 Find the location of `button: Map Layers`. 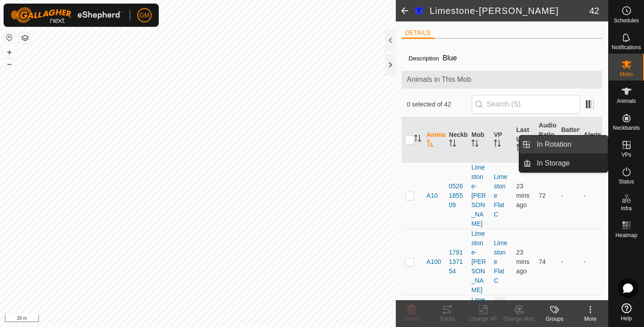

button: Map Layers is located at coordinates (25, 38).